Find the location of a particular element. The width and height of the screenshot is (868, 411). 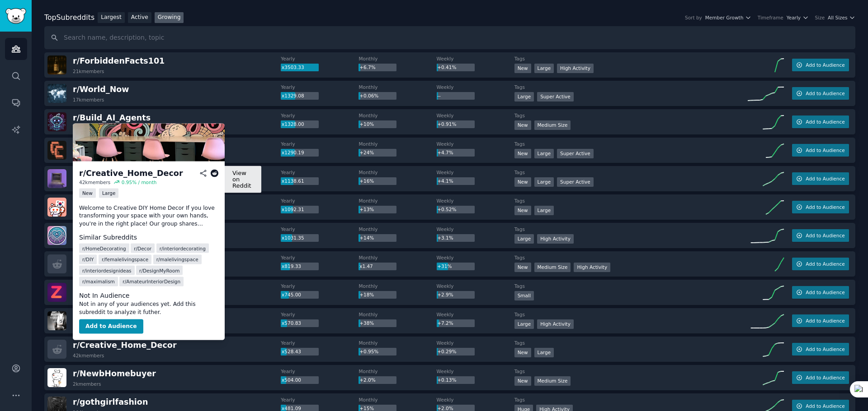

span: r/ NewbHomebuyer is located at coordinates (114, 374).